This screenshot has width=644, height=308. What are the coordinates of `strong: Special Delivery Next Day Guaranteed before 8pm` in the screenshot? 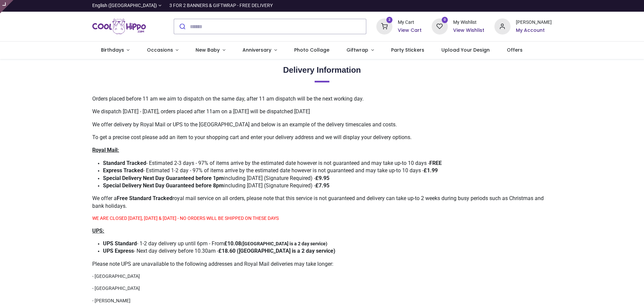 It's located at (163, 186).